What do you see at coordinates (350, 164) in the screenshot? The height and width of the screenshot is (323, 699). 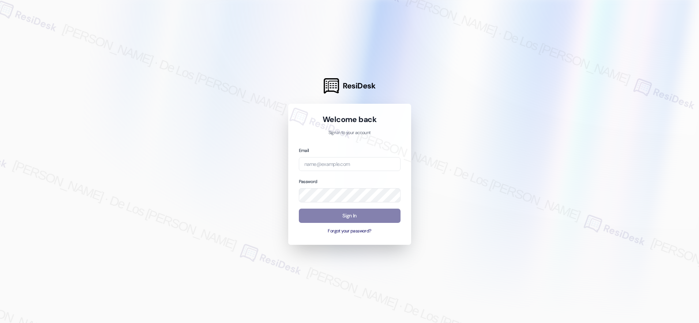 I see `input: name@example.com` at bounding box center [350, 164].